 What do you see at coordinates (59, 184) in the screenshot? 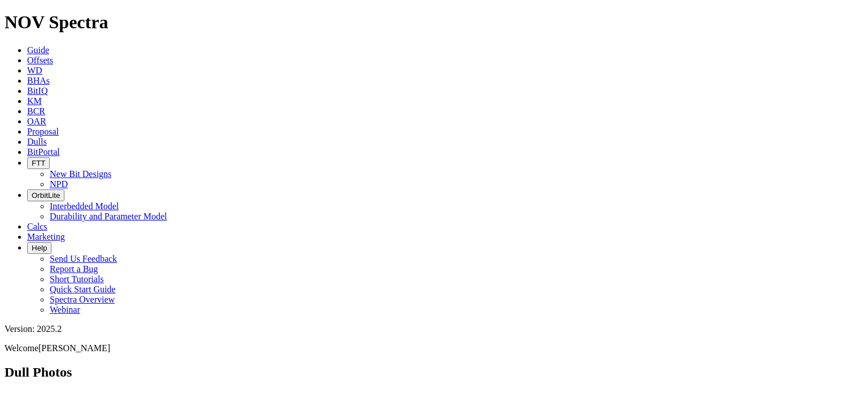
I see `a: NPD` at bounding box center [59, 184].